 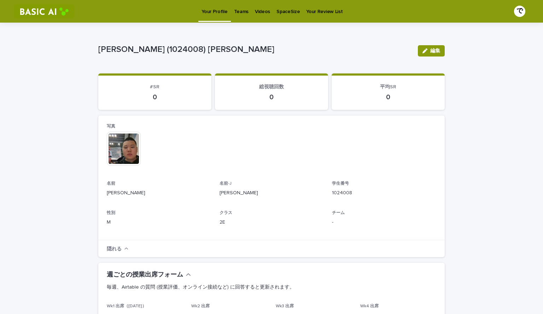 I want to click on font: #SR, so click(x=154, y=87).